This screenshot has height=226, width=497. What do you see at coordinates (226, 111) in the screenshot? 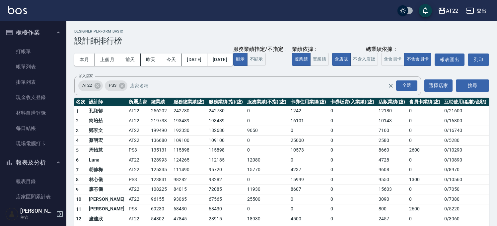
I see `td: 242780` at bounding box center [226, 111].